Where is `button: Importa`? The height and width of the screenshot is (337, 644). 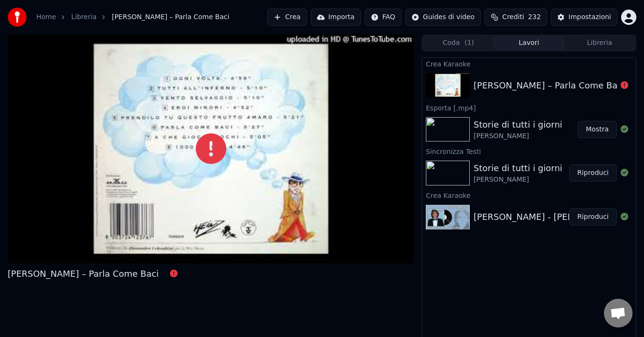
button: Importa is located at coordinates (336, 17).